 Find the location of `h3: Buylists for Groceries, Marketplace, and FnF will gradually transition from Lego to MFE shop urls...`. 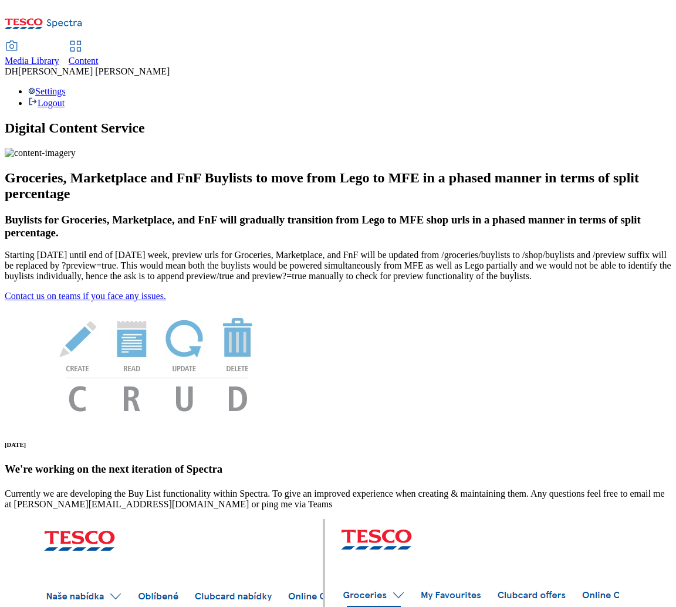

h3: Buylists for Groceries, Marketplace, and FnF will gradually transition from Lego to MFE shop urls... is located at coordinates (338, 226).